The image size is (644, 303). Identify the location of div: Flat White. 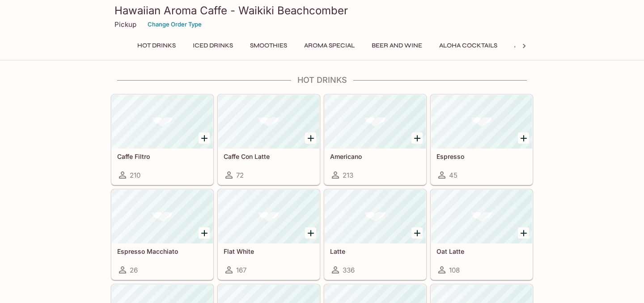
(269, 217).